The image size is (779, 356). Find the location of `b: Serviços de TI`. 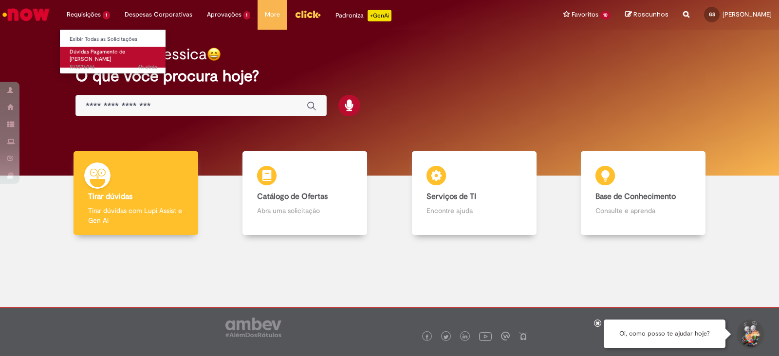

b: Serviços de TI is located at coordinates (451, 197).